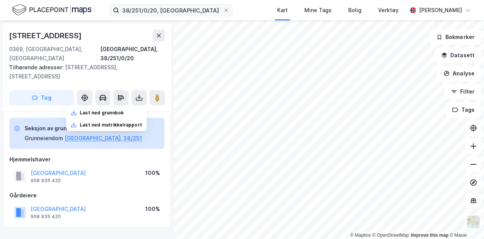 This screenshot has width=484, height=239. I want to click on div: Bolig, so click(355, 10).